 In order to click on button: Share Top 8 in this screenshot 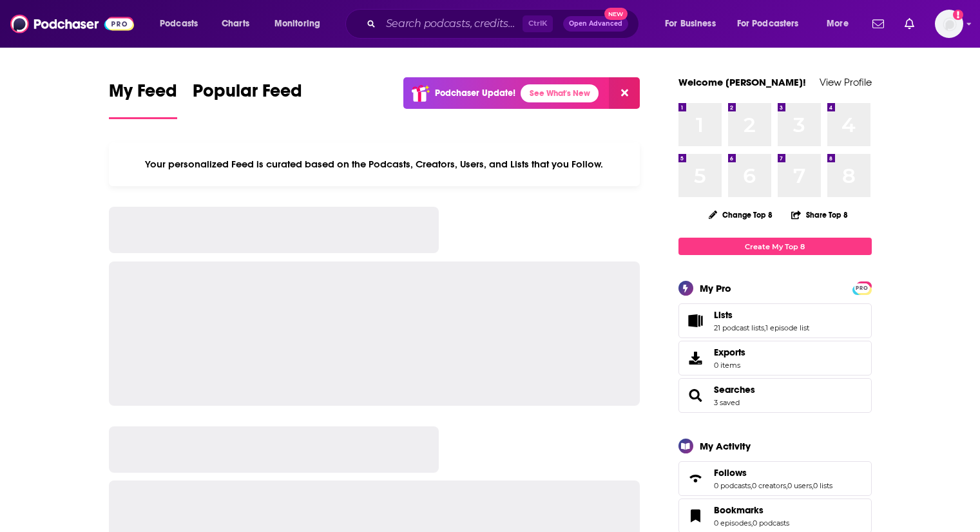, I will do `click(819, 215)`.